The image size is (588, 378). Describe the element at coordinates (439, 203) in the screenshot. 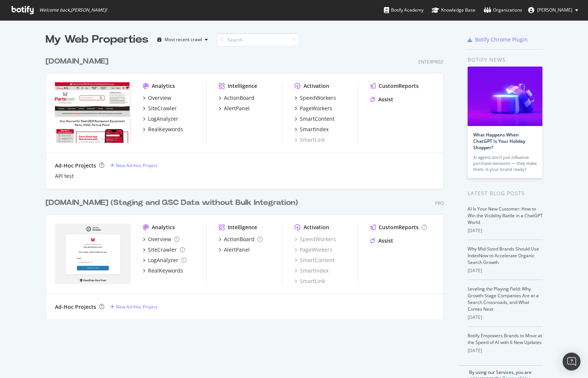

I see `div: Pro` at that location.